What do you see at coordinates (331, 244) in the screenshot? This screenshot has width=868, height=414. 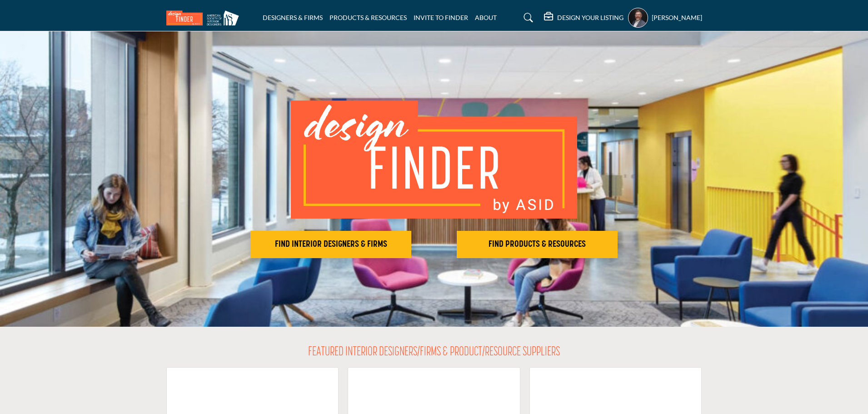 I see `h2: FIND INTERIOR DESIGNERS & FIRMS` at bounding box center [331, 244].